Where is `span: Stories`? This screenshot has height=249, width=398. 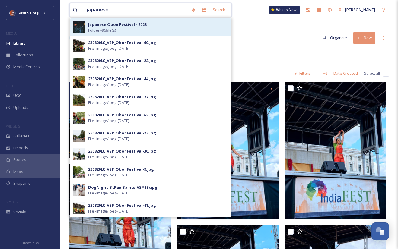
span: Stories is located at coordinates (20, 160).